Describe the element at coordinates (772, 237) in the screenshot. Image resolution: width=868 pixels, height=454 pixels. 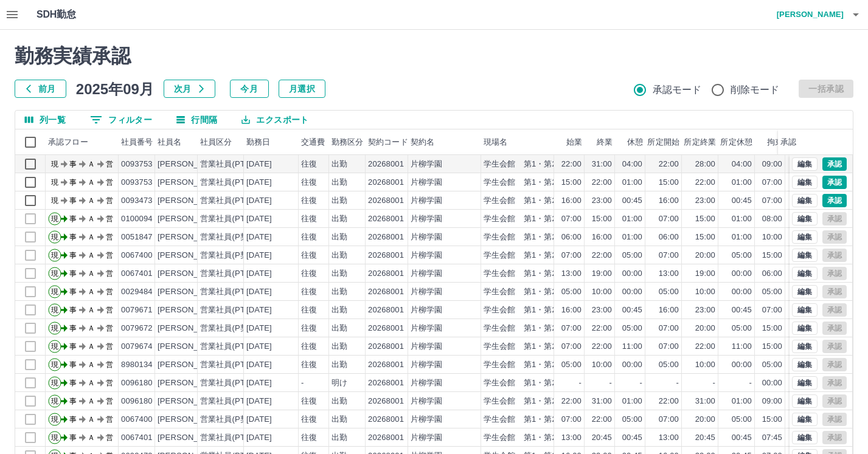
I see `div: 10:00` at that location.